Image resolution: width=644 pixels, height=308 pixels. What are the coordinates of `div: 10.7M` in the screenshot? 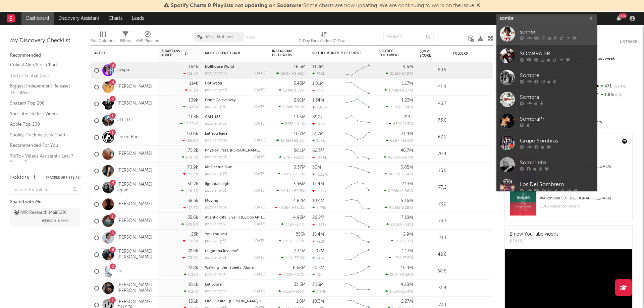 It's located at (299, 134).